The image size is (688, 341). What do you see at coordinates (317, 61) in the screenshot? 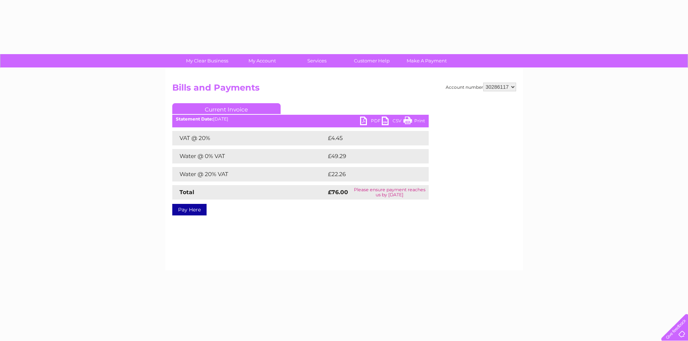
I see `a: Services` at bounding box center [317, 61].